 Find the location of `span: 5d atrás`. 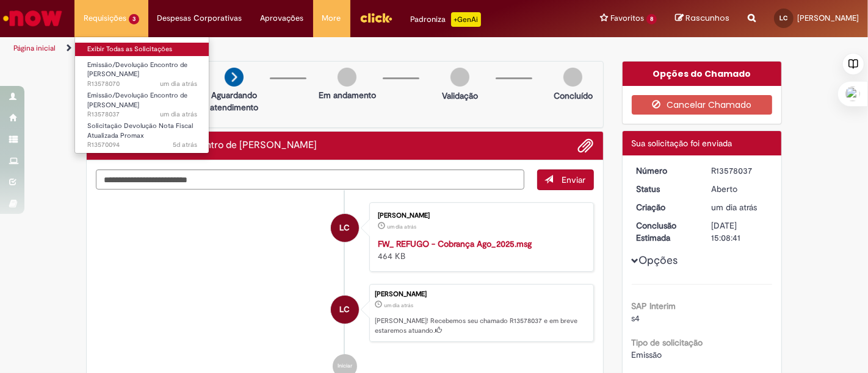

span: 5d atrás is located at coordinates (185, 145).